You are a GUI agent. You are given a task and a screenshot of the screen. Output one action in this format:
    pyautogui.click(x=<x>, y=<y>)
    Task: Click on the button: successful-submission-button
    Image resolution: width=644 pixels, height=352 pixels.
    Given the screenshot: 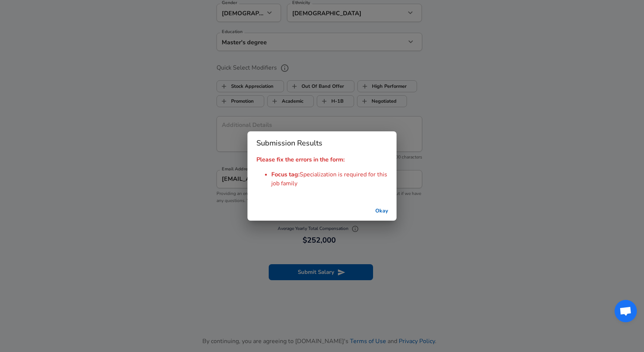 What is the action you would take?
    pyautogui.click(x=382, y=211)
    